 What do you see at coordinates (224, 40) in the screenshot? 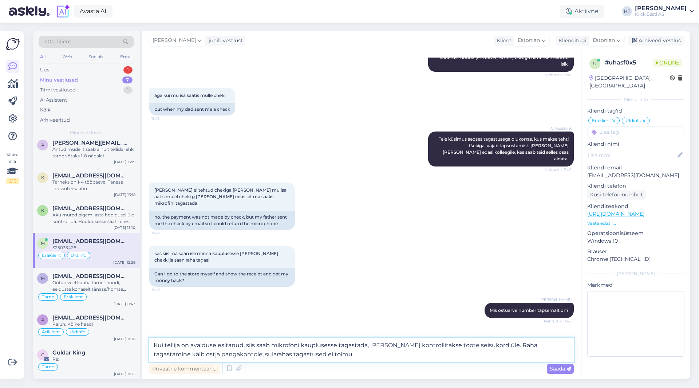
I see `div: juhib vestlust` at bounding box center [224, 40].